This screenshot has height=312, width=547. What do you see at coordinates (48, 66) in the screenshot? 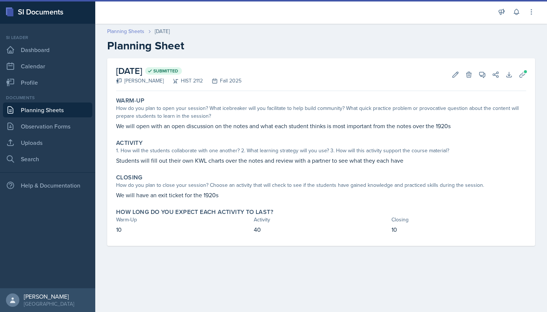
I see `a: Calendar` at bounding box center [48, 66].